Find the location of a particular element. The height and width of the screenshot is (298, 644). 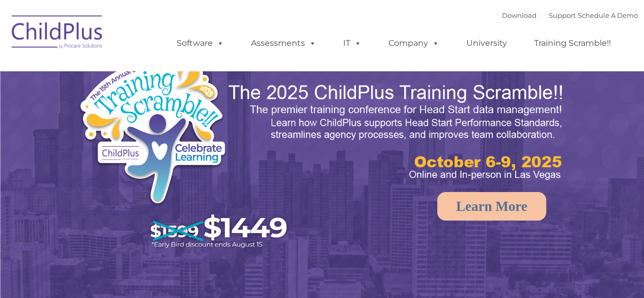

a: Learn More is located at coordinates (492, 207).